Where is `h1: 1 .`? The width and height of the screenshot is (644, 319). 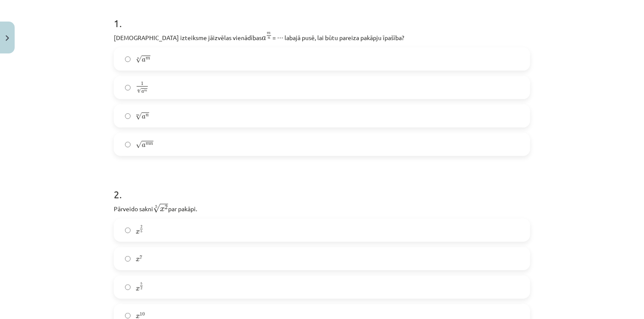 h1: 1 . is located at coordinates (322, 16).